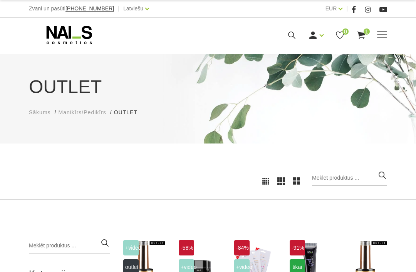 The height and width of the screenshot is (272, 416). I want to click on a: EUR, so click(331, 8).